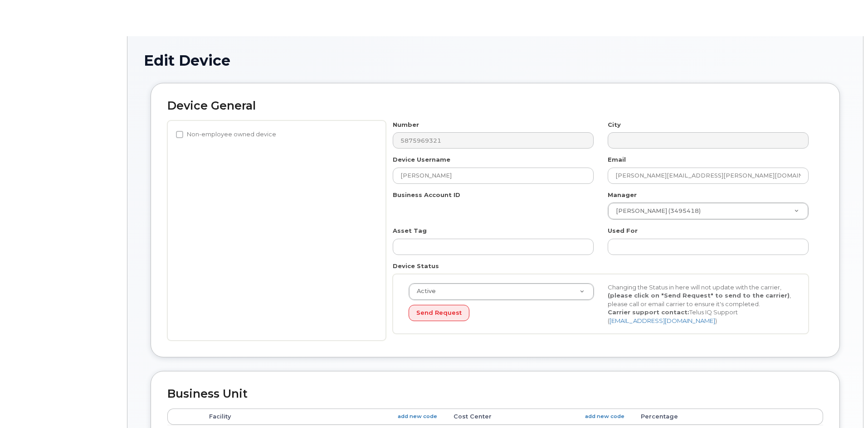 The height and width of the screenshot is (428, 868). Describe the element at coordinates (495, 394) in the screenshot. I see `h2: Business Unit` at that location.